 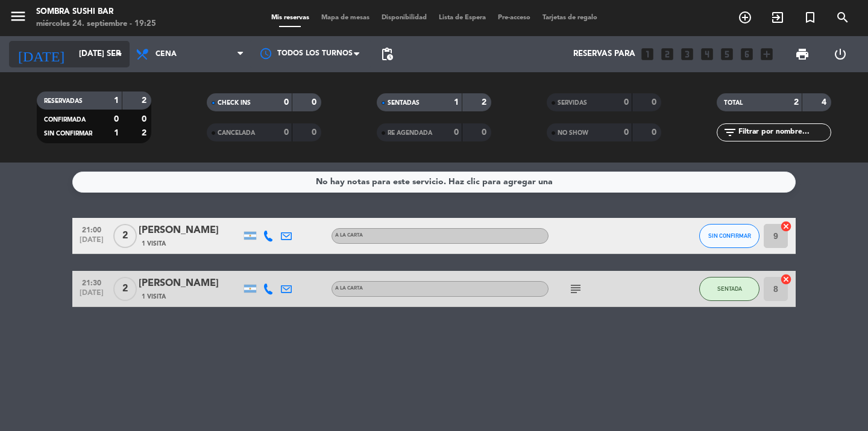 I want to click on div: No hay notas para este servicio. Haz clic para agregar una, so click(x=434, y=182).